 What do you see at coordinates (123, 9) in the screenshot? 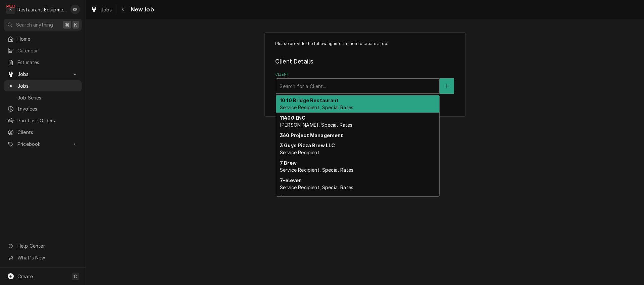
I see `button: Navigate back` at bounding box center [123, 9].